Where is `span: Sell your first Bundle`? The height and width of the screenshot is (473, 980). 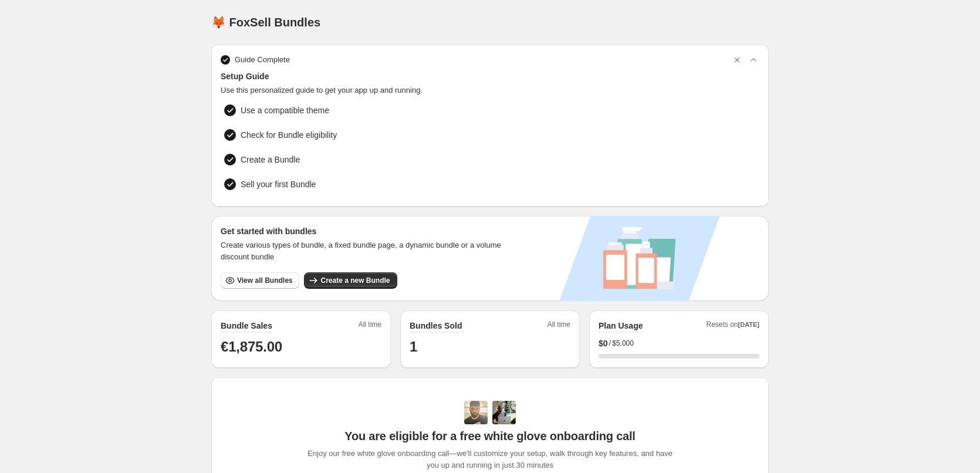 span: Sell your first Bundle is located at coordinates (278, 185).